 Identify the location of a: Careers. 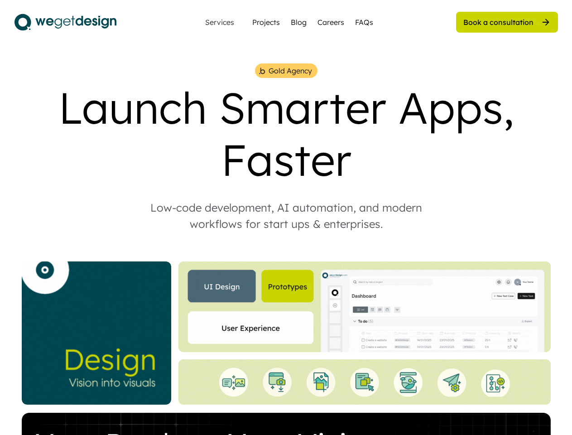
(331, 22).